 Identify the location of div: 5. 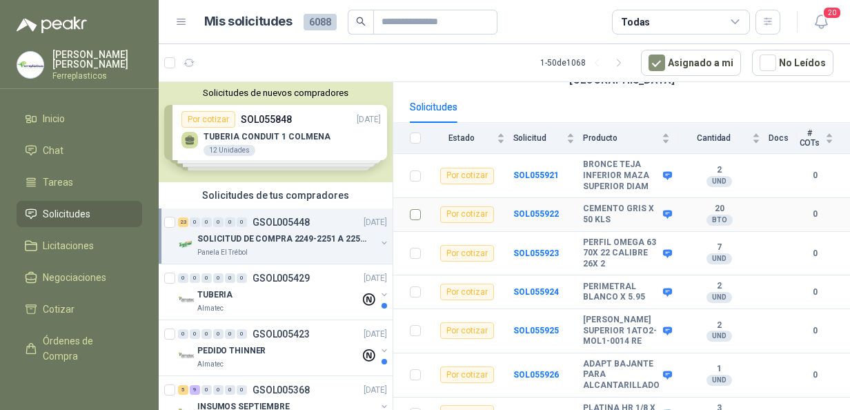
(183, 390).